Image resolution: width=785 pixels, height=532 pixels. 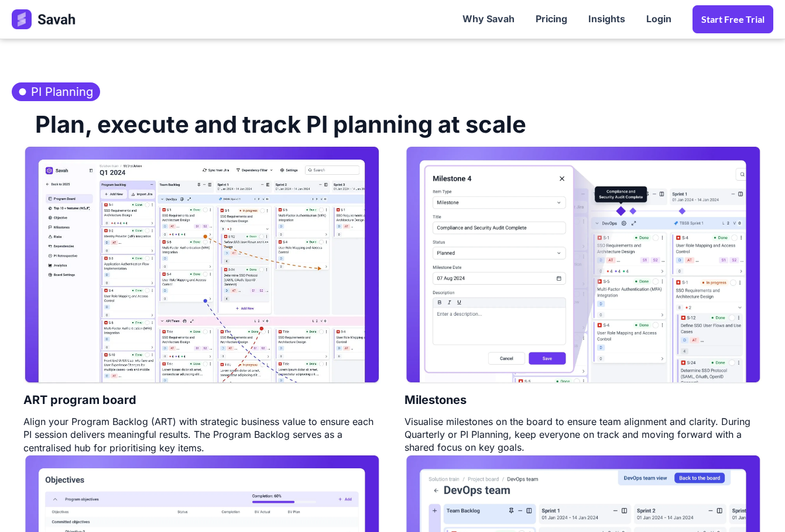 What do you see at coordinates (435, 400) in the screenshot?
I see `h4: Milestones` at bounding box center [435, 400].